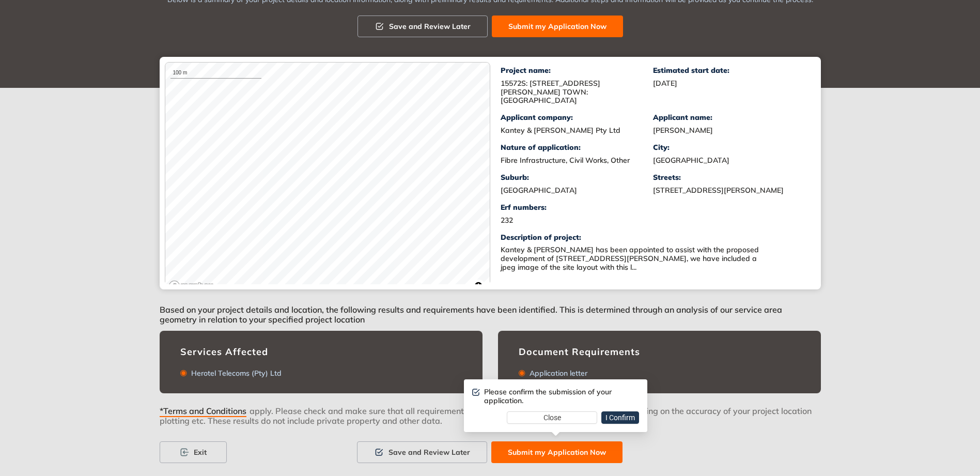 The width and height of the screenshot is (980, 476). I want to click on div: Description of project:, so click(653, 237).